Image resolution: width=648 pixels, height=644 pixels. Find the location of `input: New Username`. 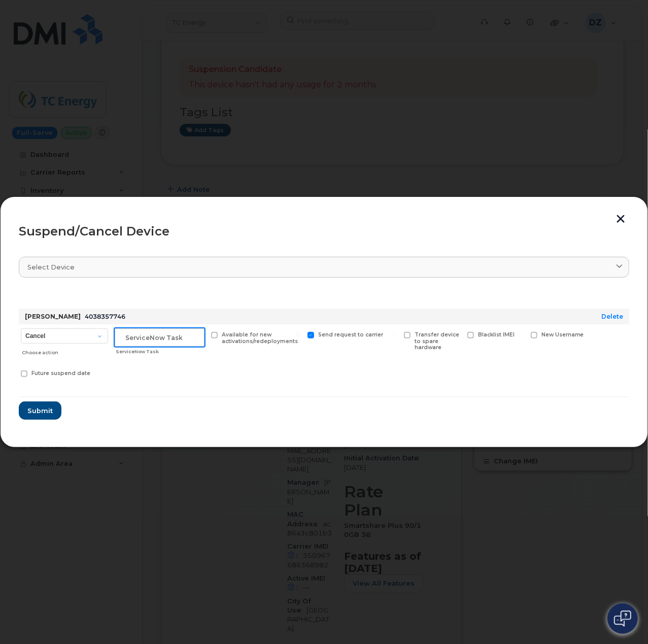

input: New Username is located at coordinates (521, 335).